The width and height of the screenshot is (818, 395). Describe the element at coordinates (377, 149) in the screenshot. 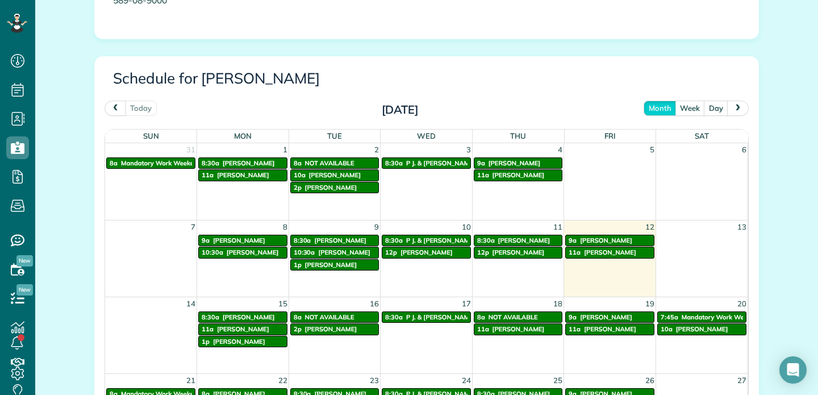

I see `span: 2` at that location.